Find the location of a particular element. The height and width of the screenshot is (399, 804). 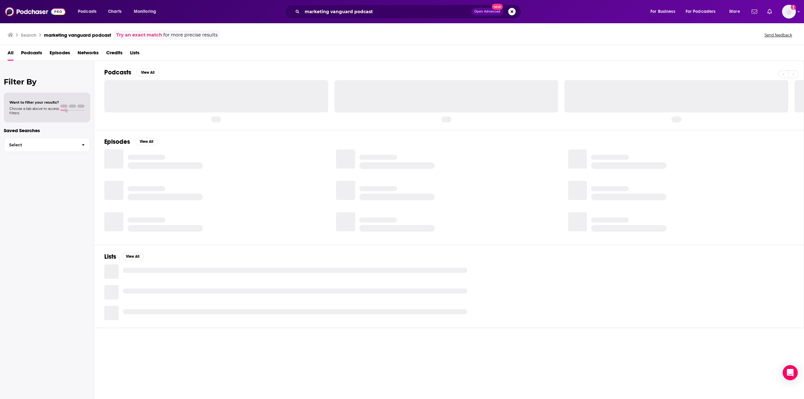

div: Search podcasts, credits, & more... is located at coordinates (409, 12).